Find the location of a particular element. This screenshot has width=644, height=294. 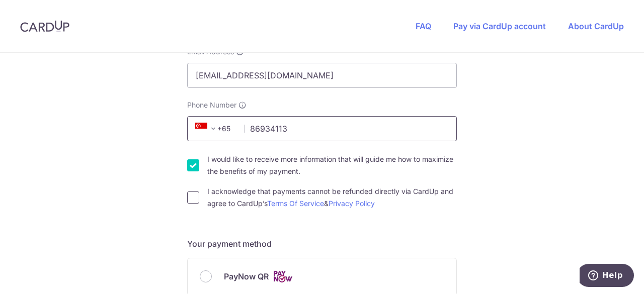

a: Terms Of Service is located at coordinates (295, 203).